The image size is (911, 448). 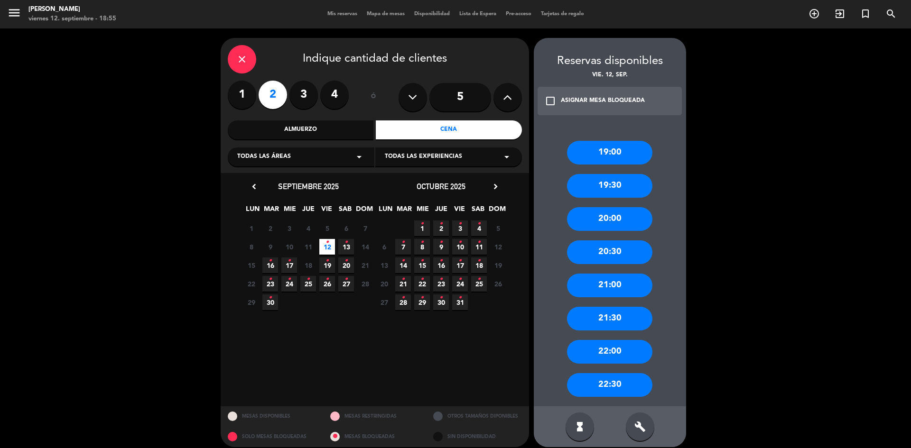 I want to click on div: 20:30, so click(x=610, y=252).